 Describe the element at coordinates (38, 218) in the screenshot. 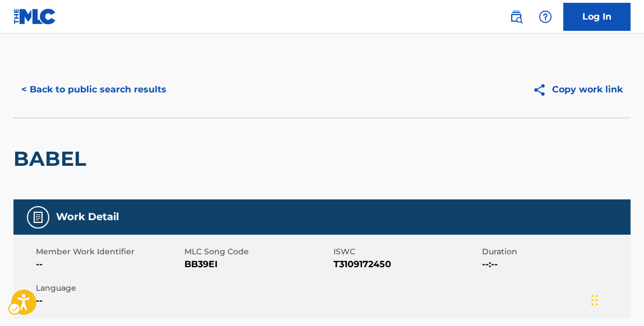

I see `img: Work Detail` at that location.